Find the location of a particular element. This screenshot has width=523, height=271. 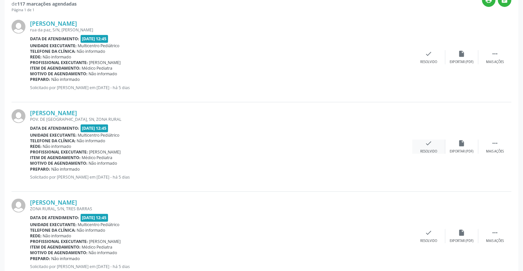

div: Página 1 de 1 is located at coordinates (44, 10).